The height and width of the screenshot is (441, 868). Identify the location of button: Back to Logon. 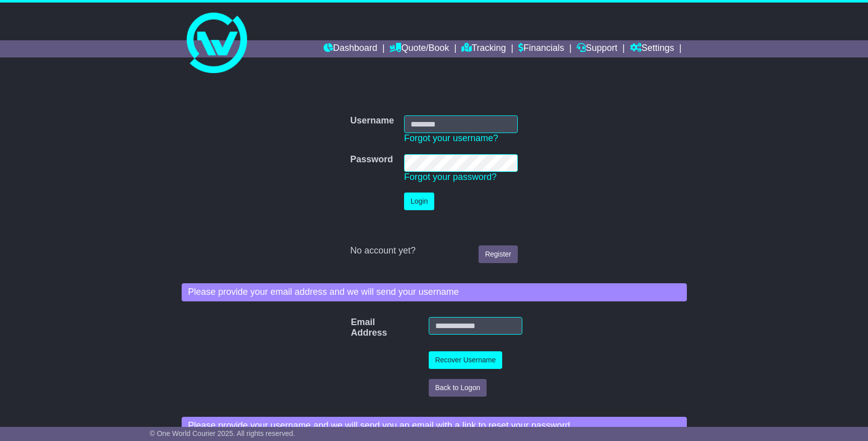
(459, 387).